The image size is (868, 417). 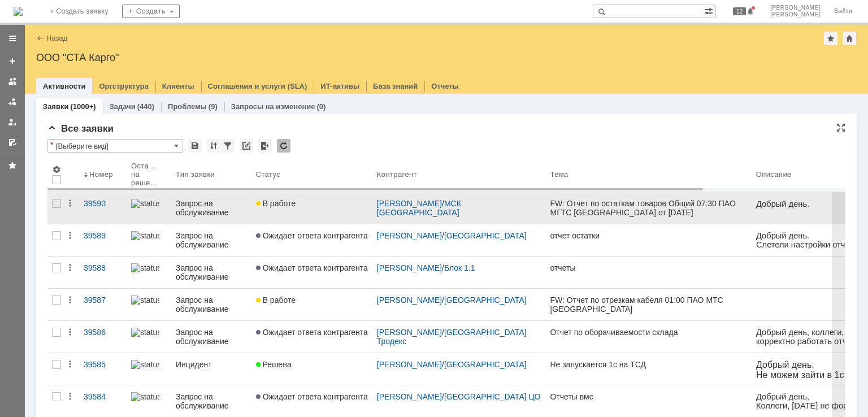 What do you see at coordinates (178, 86) in the screenshot?
I see `a: Клиенты` at bounding box center [178, 86].